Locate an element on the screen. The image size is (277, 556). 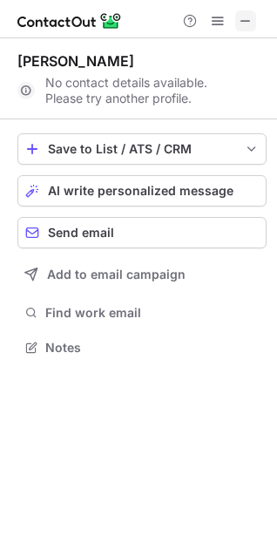
span: Add to email campaign is located at coordinates (116, 274).